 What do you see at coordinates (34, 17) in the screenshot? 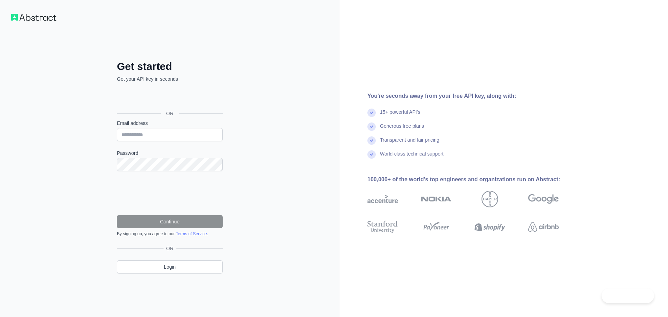
I see `img: Workflow` at bounding box center [34, 17].